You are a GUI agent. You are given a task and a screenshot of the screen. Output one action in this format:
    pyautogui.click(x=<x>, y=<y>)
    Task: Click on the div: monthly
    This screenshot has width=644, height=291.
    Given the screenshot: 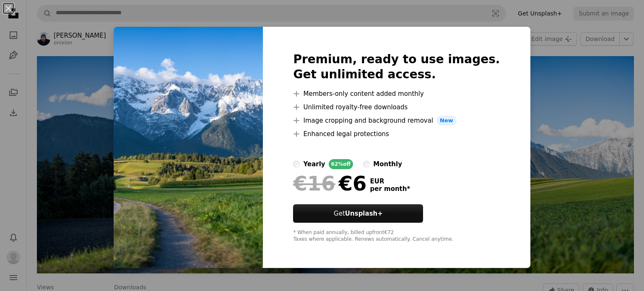 What is the action you would take?
    pyautogui.click(x=387, y=164)
    